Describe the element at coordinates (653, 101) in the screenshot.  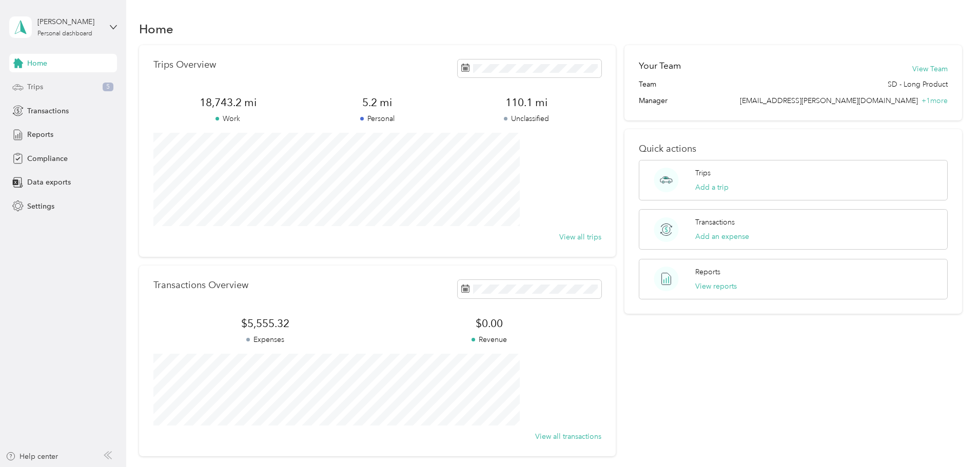
I see `span: Manager` at that location.